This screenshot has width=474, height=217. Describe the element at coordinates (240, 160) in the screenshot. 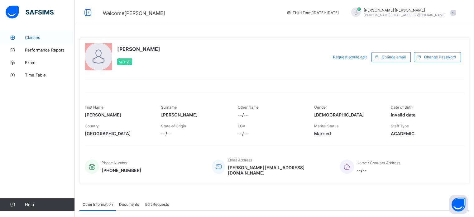

I see `span: Email Address` at that location.